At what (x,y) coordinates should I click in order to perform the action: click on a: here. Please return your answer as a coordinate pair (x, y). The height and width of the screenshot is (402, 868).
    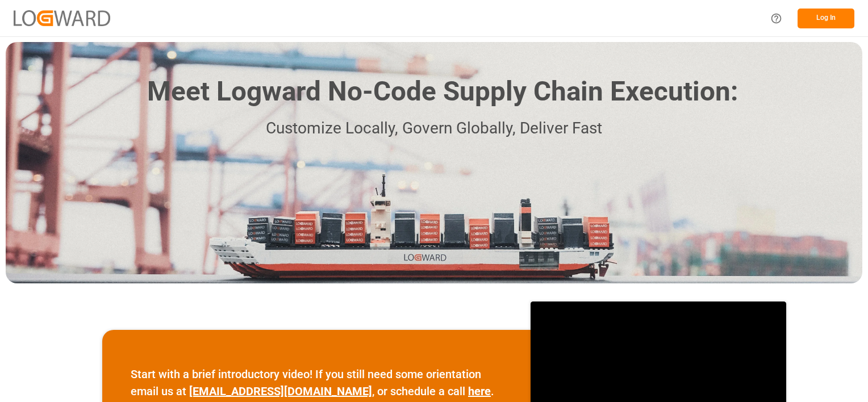
    Looking at the image, I should click on (479, 391).